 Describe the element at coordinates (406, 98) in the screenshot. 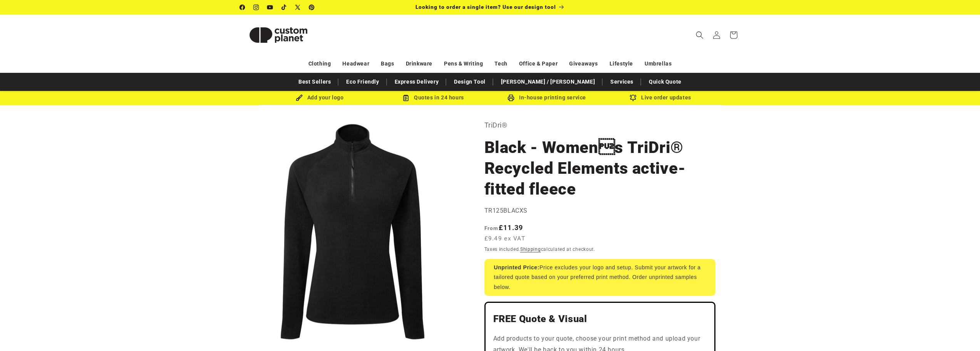

I see `img: Order Updates Icon` at that location.